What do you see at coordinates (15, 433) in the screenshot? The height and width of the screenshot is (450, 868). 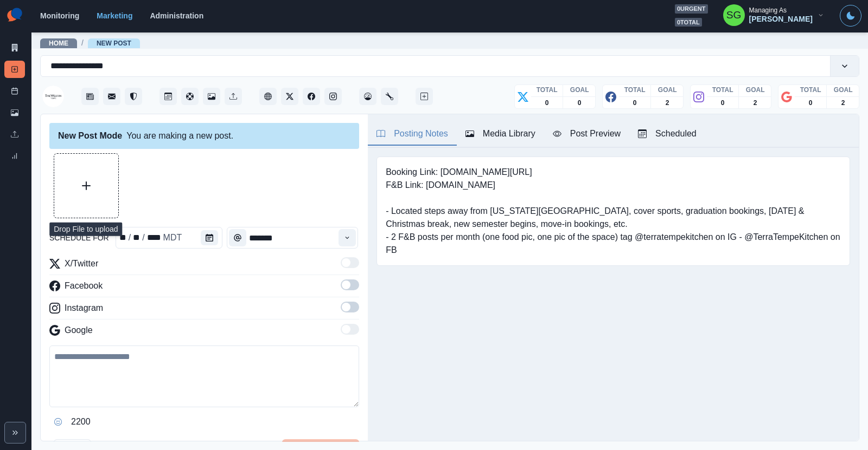 I see `button: Expand` at bounding box center [15, 433].